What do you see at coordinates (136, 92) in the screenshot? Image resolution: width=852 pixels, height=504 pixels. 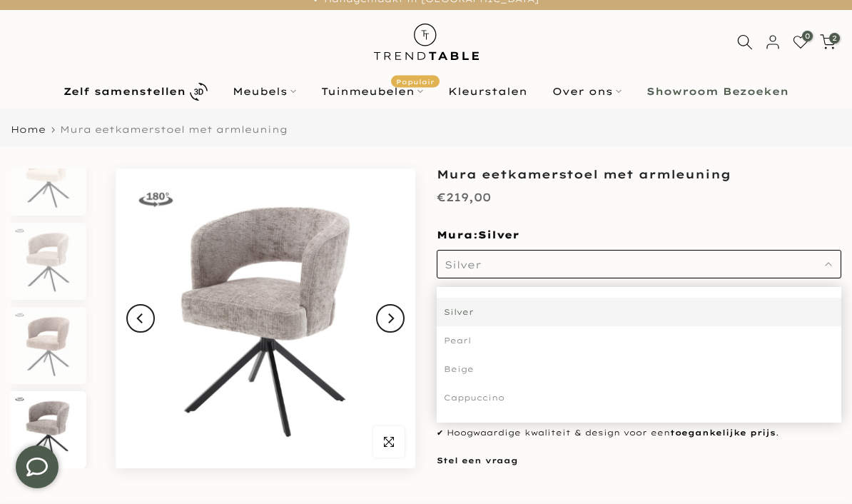 I see `a: Zelf samenstellen` at bounding box center [136, 92].